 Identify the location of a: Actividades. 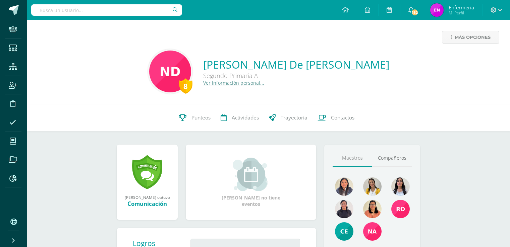
(240, 118).